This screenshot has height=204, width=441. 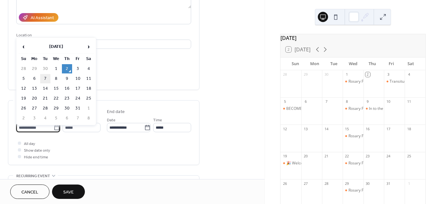 I want to click on span: Date, so click(x=111, y=120).